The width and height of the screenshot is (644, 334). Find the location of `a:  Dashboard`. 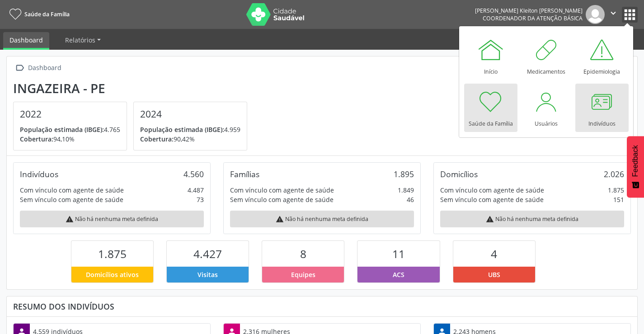

a:  Dashboard is located at coordinates (38, 68).